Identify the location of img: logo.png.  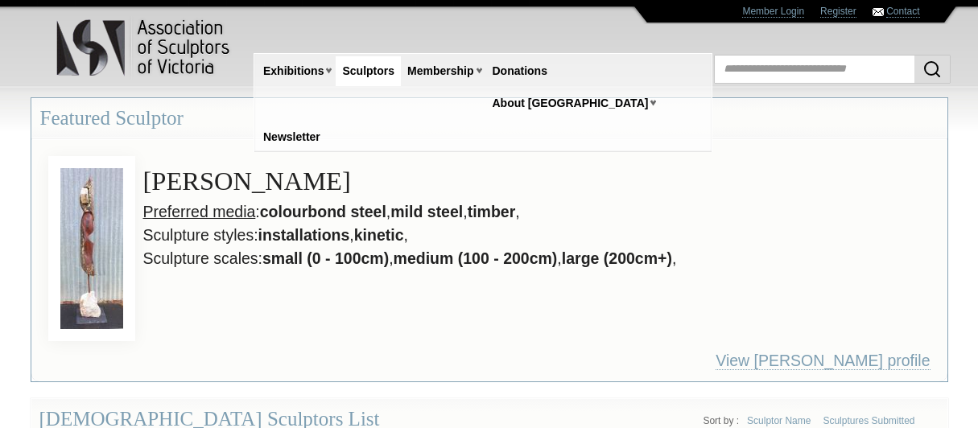
(144, 47).